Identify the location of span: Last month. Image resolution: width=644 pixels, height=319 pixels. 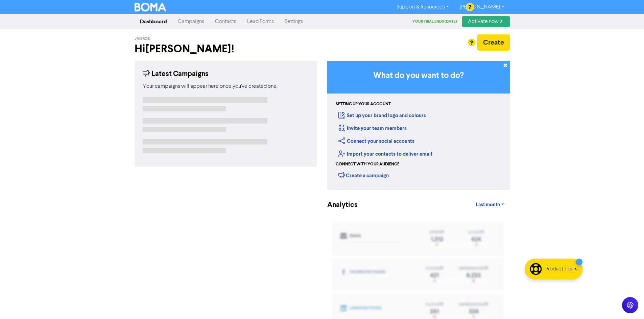
(488, 205).